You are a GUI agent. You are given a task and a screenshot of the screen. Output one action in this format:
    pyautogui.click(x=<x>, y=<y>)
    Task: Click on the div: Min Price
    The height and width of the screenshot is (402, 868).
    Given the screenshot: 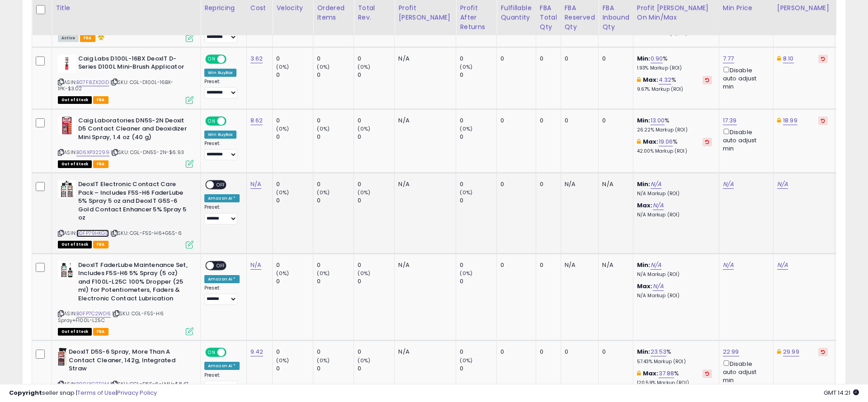 What is the action you would take?
    pyautogui.click(x=745, y=7)
    